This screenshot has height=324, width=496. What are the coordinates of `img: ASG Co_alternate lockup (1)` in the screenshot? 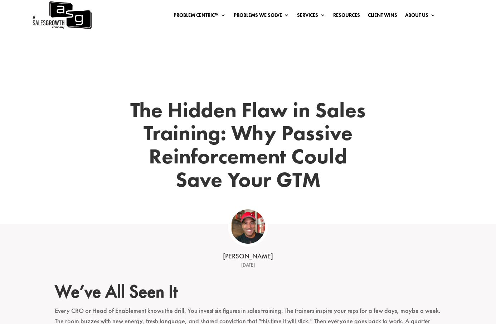 It's located at (248, 226).